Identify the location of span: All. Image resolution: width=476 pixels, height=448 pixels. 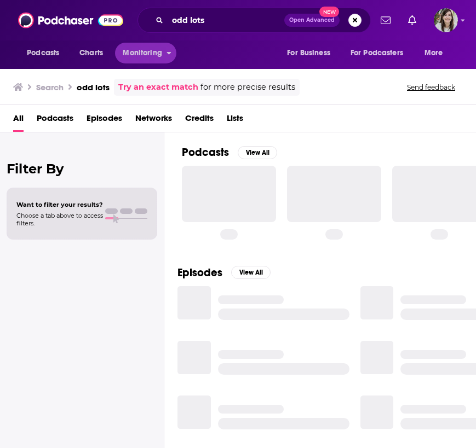
(18, 120).